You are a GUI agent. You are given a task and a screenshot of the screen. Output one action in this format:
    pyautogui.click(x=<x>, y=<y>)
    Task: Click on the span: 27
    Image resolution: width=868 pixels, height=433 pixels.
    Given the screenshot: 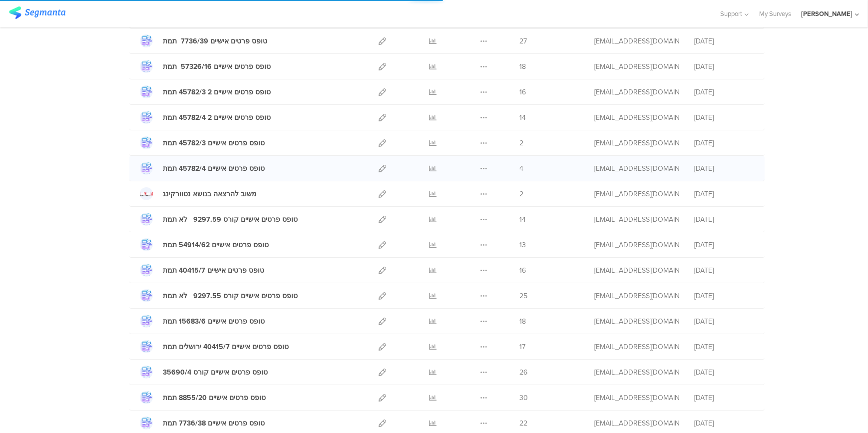 What is the action you would take?
    pyautogui.click(x=523, y=41)
    